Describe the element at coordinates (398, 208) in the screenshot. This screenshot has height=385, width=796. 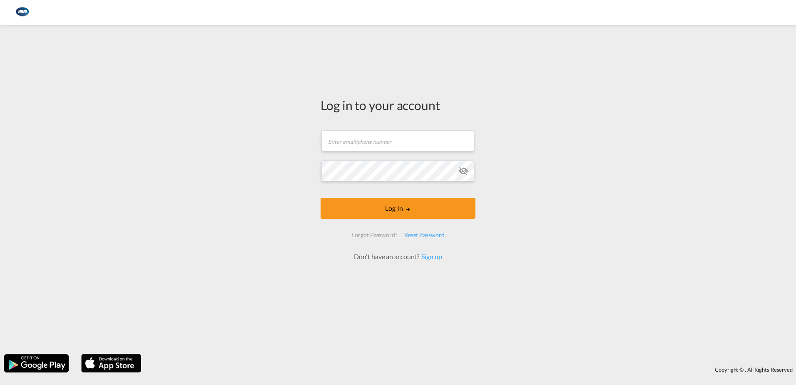
I see `button: LOGIN` at that location.